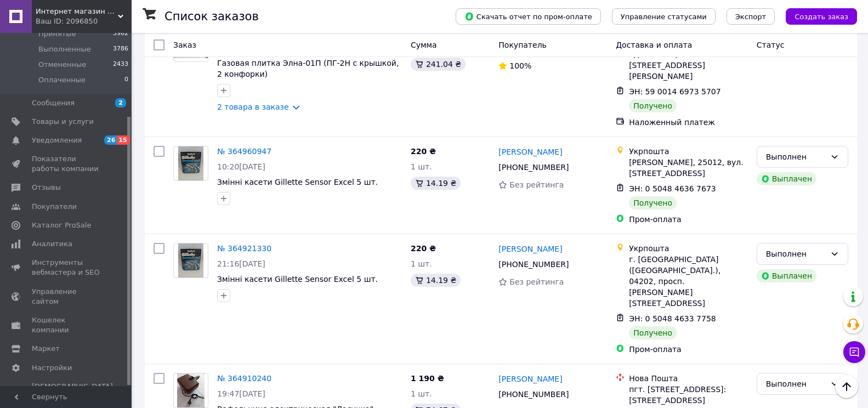  I want to click on span: 2, so click(120, 102).